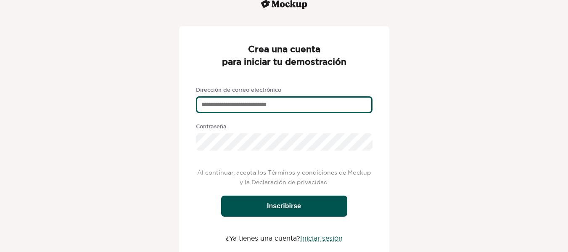 This screenshot has height=252, width=568. What do you see at coordinates (211, 126) in the screenshot?
I see `font: Contraseña` at bounding box center [211, 126].